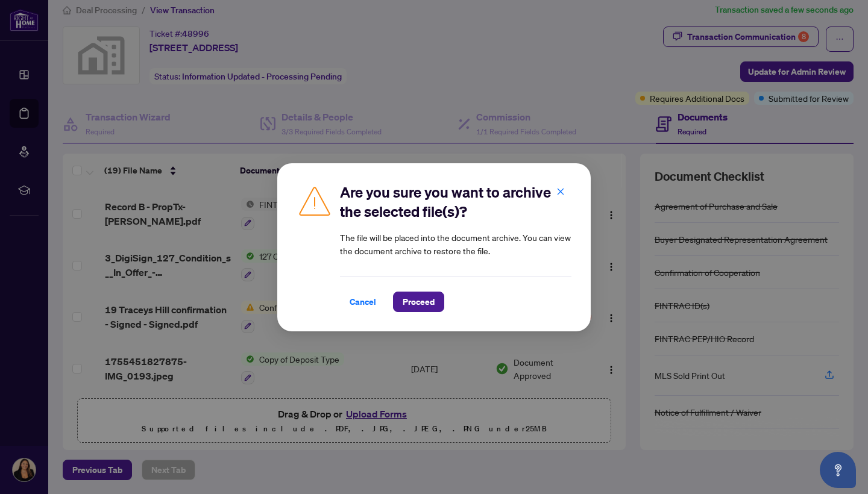 The image size is (868, 494). I want to click on button: Open asap, so click(838, 470).